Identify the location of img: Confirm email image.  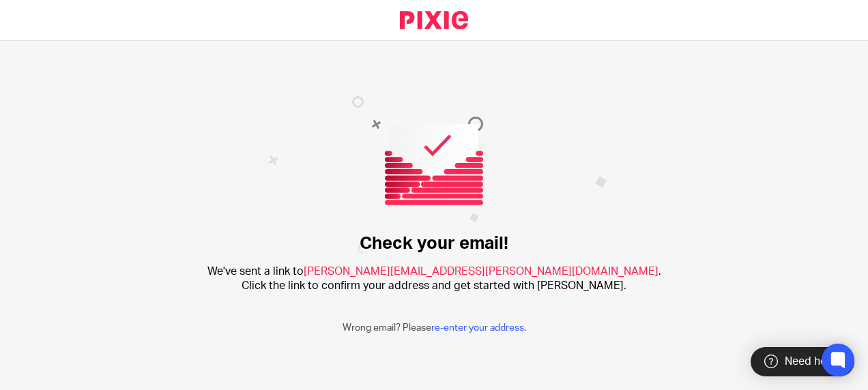
(437, 175).